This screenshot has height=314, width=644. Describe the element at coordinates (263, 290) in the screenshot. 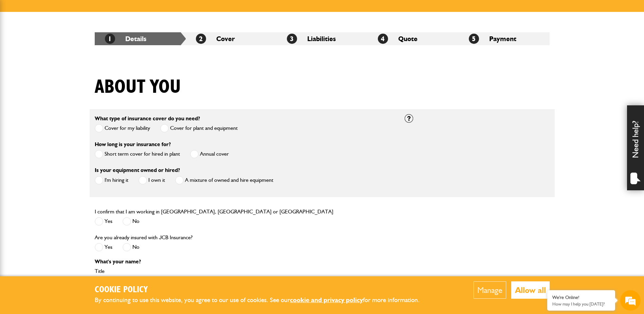

I see `h2: Cookie Policy` at that location.